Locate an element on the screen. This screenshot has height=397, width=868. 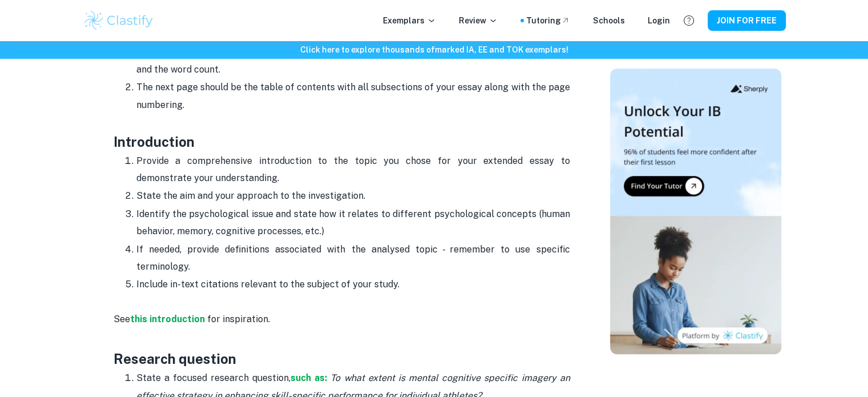
p: Include in-text citations relevant to the subject of your study. is located at coordinates (353, 284).